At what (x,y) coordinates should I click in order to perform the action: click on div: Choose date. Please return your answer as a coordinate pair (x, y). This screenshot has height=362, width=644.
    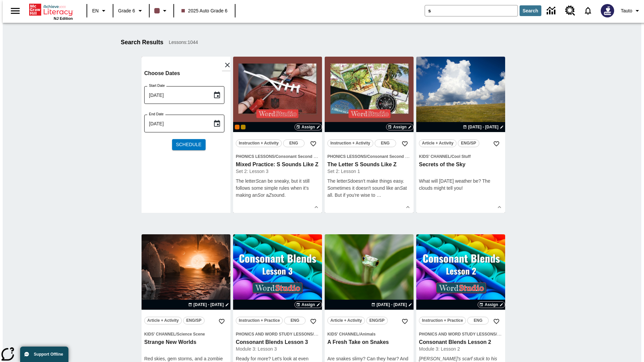
    Looking at the image, I should click on (188, 112).